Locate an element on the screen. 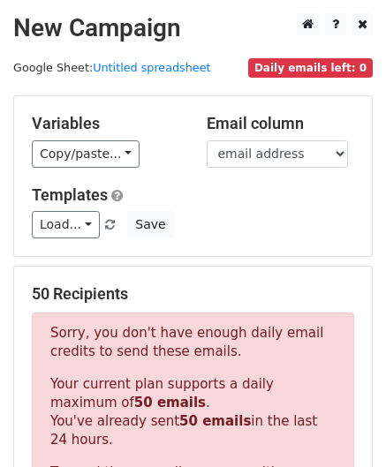  div: Chat Widget is located at coordinates (342, 425).